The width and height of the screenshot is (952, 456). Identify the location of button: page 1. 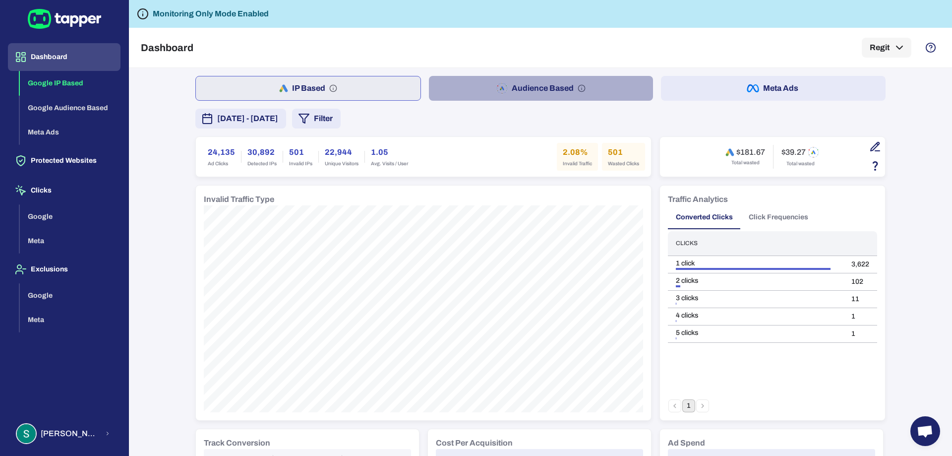
(689, 406).